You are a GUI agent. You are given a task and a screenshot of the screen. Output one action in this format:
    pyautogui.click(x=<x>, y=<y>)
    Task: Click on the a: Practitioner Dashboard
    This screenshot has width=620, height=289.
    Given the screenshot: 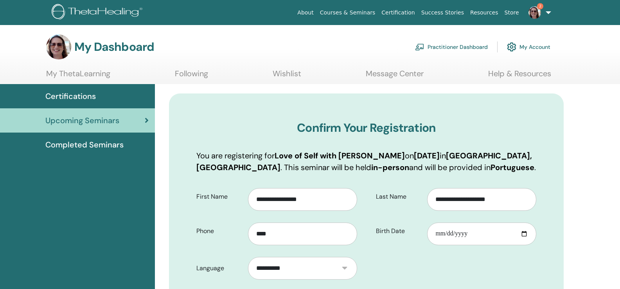 What is the action you would take?
    pyautogui.click(x=451, y=47)
    